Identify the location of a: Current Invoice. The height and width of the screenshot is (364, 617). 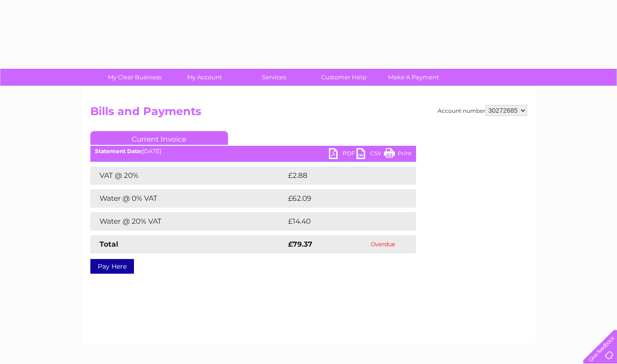
(159, 138).